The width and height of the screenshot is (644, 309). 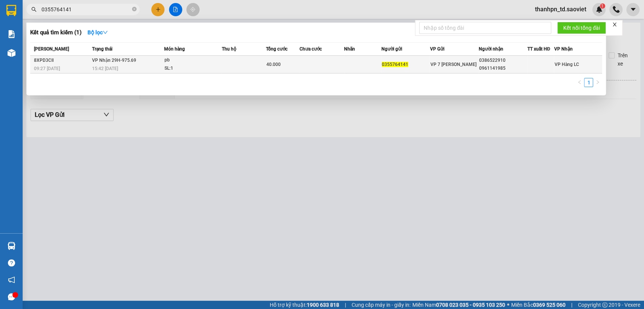 I want to click on button: Bộ lọcdown, so click(x=98, y=32).